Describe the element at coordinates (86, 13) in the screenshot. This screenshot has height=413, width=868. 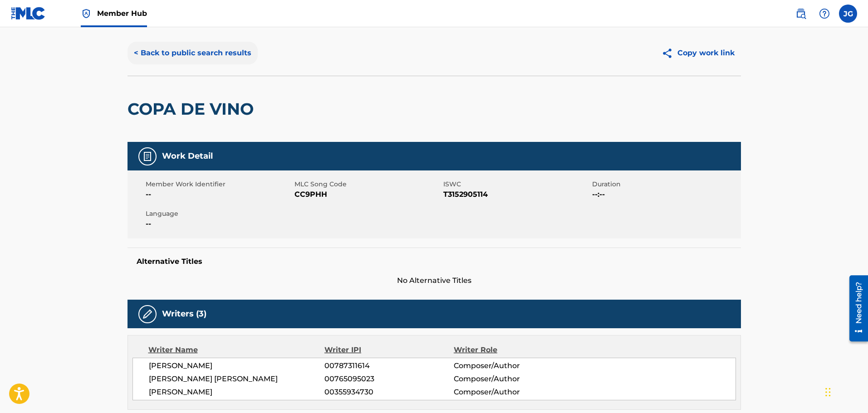
I see `img: Top Rightsholder` at that location.